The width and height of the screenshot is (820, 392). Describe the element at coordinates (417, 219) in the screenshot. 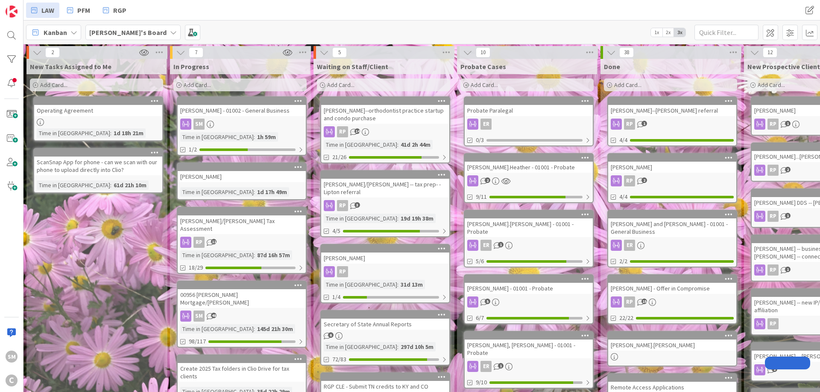

I see `div: 19d 19h 38m` at that location.